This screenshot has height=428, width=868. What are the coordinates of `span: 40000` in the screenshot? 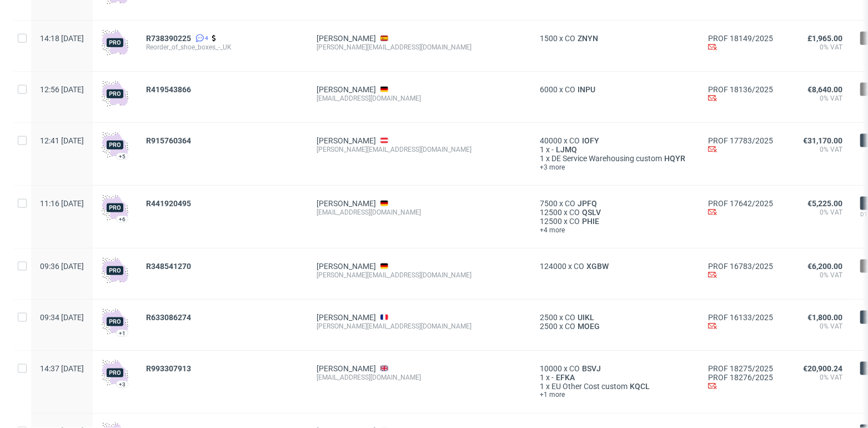 It's located at (551, 141).